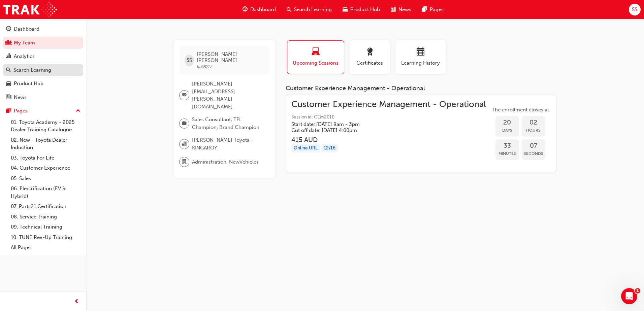  Describe the element at coordinates (24, 56) in the screenshot. I see `div: Analytics` at that location.